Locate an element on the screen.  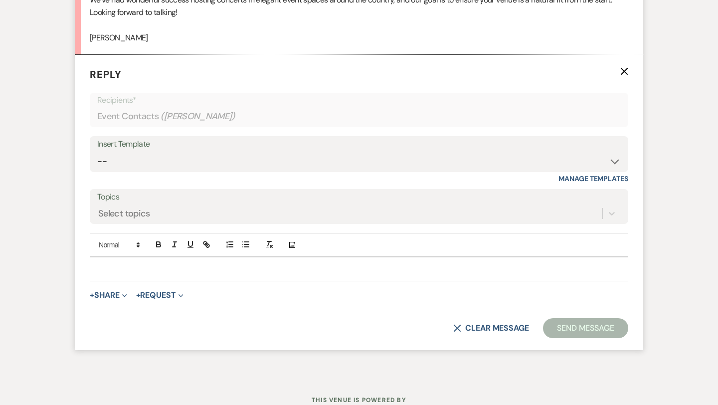
button: Share is located at coordinates (108, 295).